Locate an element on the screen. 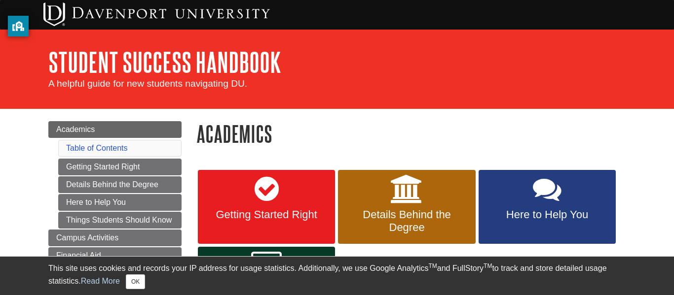 Image resolution: width=674 pixels, height=295 pixels. button: privacy banner is located at coordinates (18, 26).